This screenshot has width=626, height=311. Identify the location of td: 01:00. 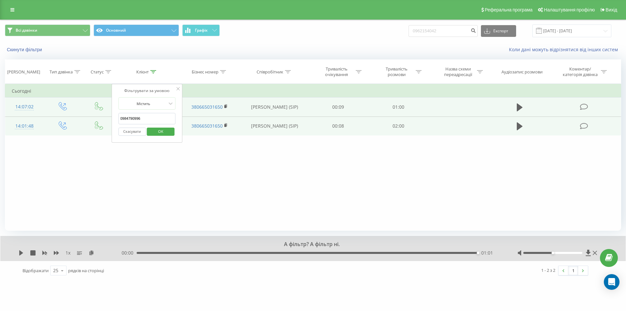
(398, 107).